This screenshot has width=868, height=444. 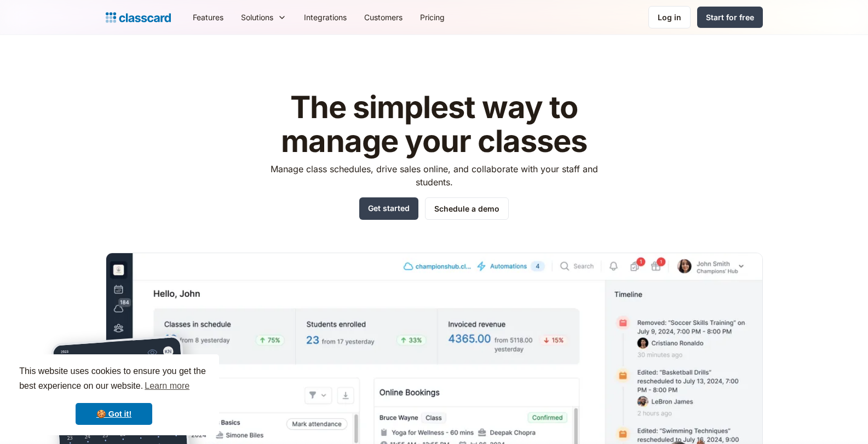 What do you see at coordinates (433, 124) in the screenshot?
I see `h1: The simplest way to manage your classes` at bounding box center [433, 124].